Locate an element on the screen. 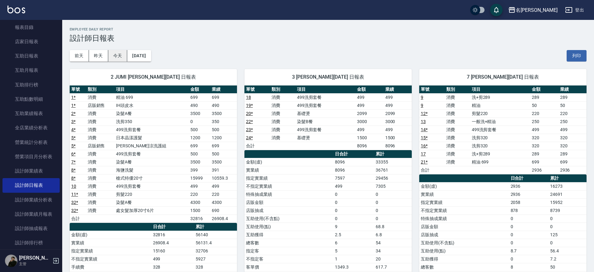  td: 1349.3 is located at coordinates (354, 267).